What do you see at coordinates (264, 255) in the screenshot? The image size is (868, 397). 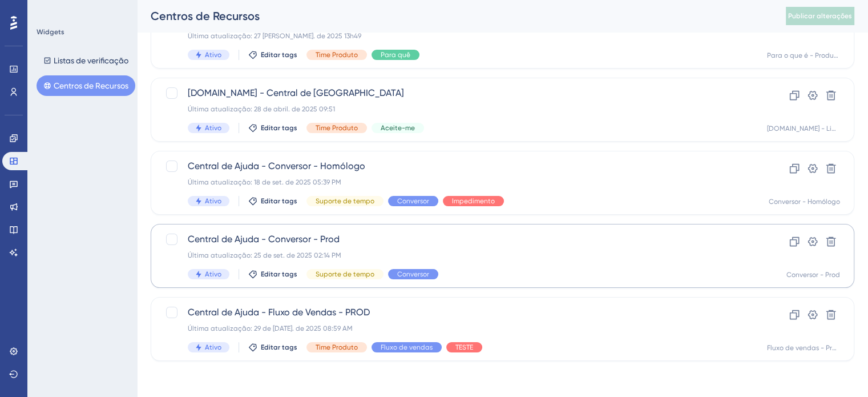 I see `font: Última atualização: 25 de set. de 2025 02:14 PM` at bounding box center [264, 255].